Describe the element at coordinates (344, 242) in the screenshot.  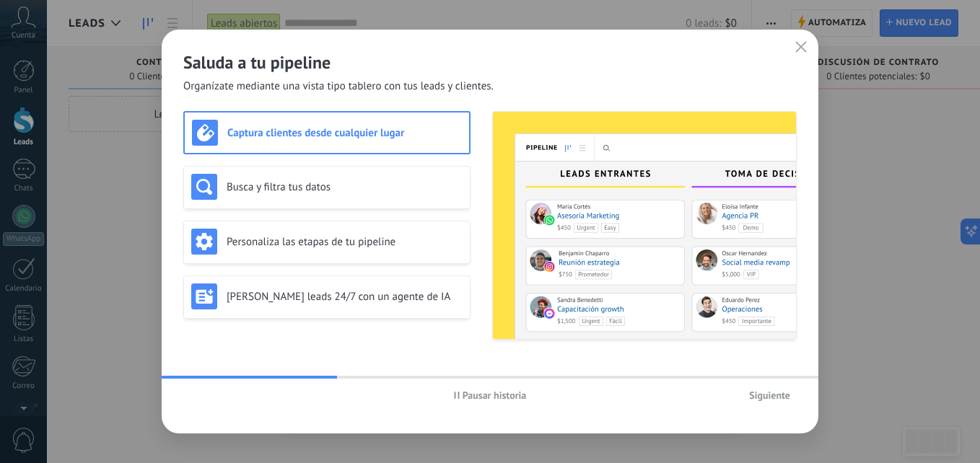
I see `h3: Personaliza las etapas de tu pipeline` at that location.